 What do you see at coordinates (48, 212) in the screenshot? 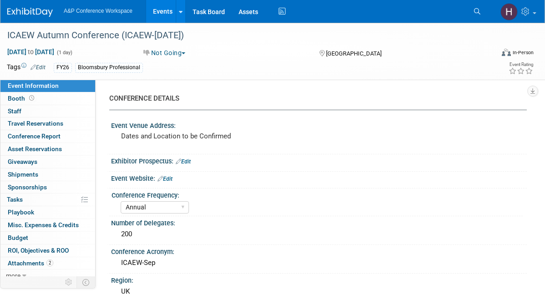
I see `a: Playbook` at bounding box center [48, 212].